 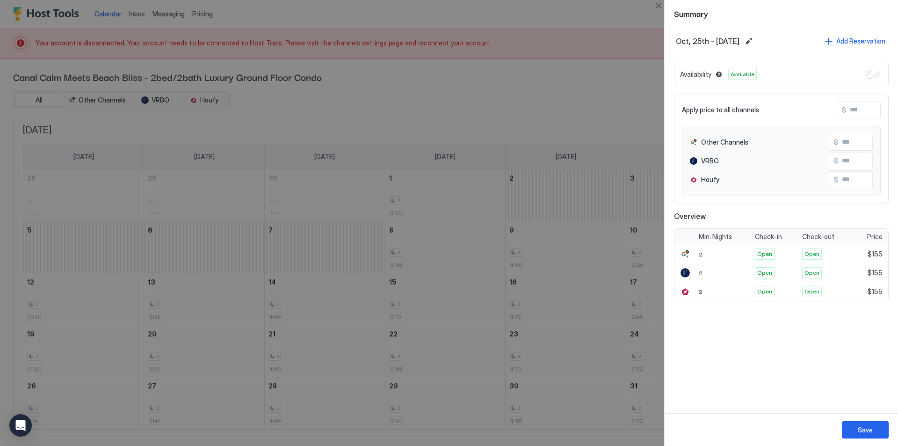 What do you see at coordinates (781, 216) in the screenshot?
I see `span: Overview` at bounding box center [781, 216].